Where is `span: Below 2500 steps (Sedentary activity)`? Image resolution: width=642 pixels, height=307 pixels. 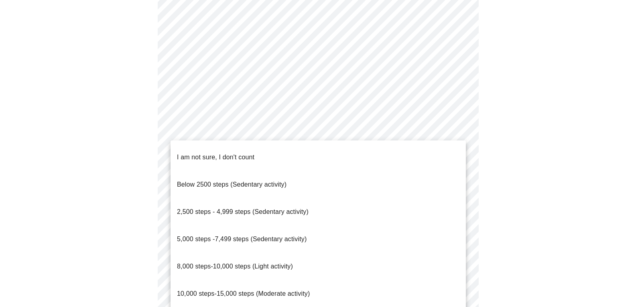
span: Below 2500 steps (Sedentary activity) is located at coordinates (232, 184).